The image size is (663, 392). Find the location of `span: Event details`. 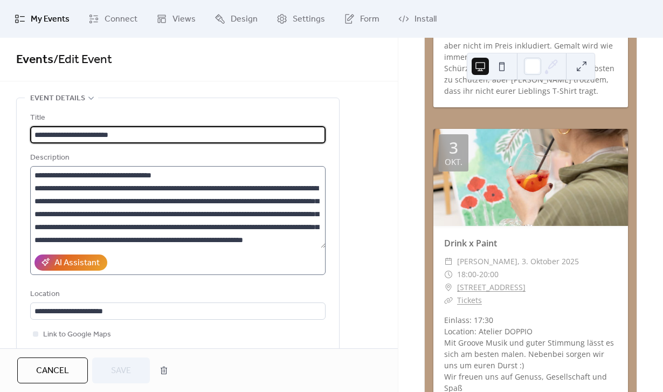

span: Event details is located at coordinates (58, 99).